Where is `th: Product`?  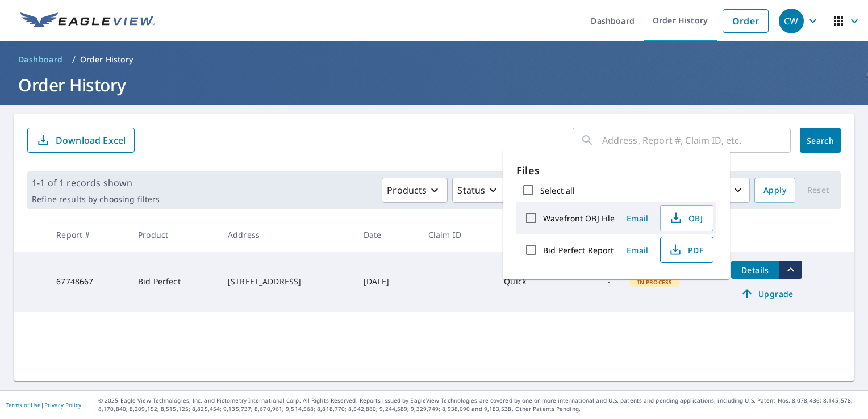 th: Product is located at coordinates (173, 235).